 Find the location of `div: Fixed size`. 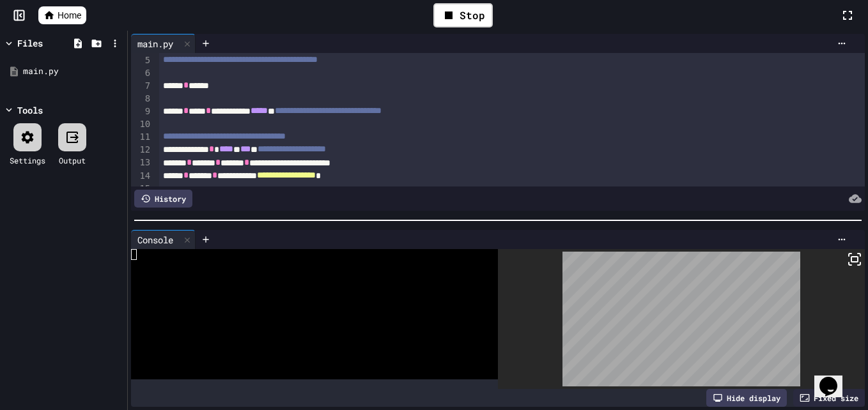

div: Fixed size is located at coordinates (828, 398).